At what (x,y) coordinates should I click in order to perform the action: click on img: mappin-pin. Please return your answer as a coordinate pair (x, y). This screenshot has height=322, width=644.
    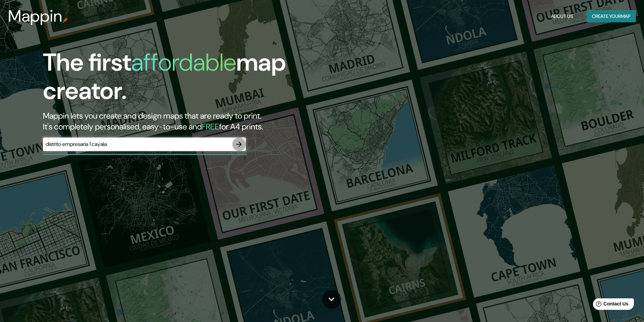
    Looking at the image, I should click on (65, 20).